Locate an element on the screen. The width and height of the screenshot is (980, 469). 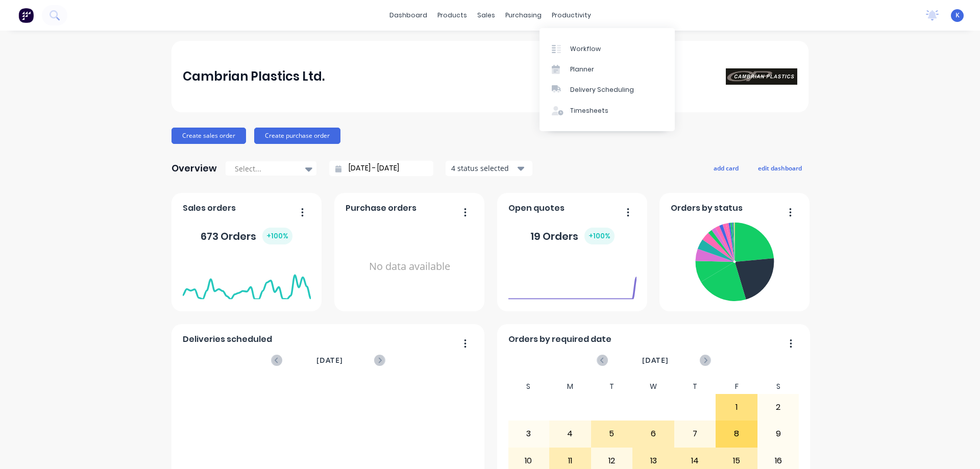
div: 1 is located at coordinates (737, 407).